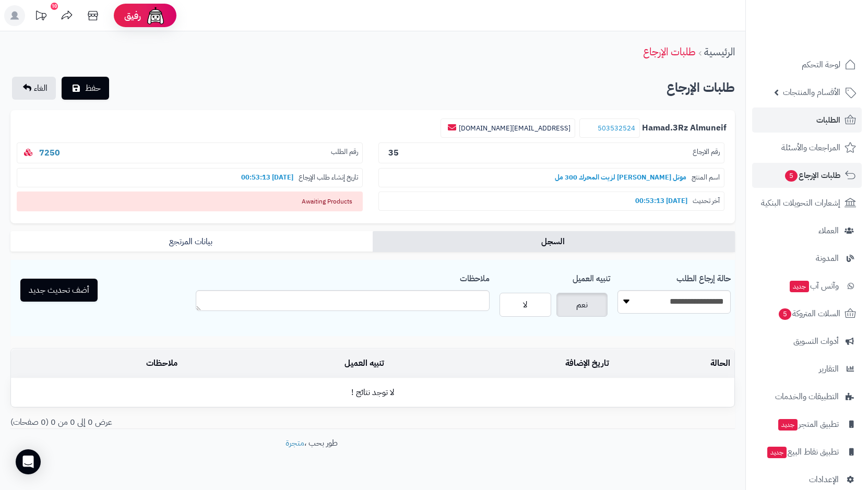  Describe the element at coordinates (807, 258) in the screenshot. I see `a: المدونة` at that location.